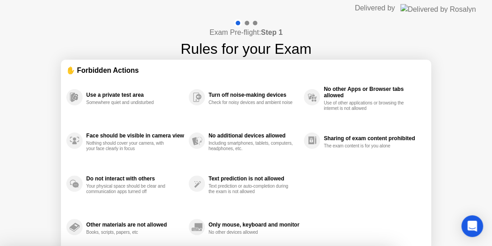  Describe the element at coordinates (366, 146) in the screenshot. I see `div: The exam content is for you alone` at that location.